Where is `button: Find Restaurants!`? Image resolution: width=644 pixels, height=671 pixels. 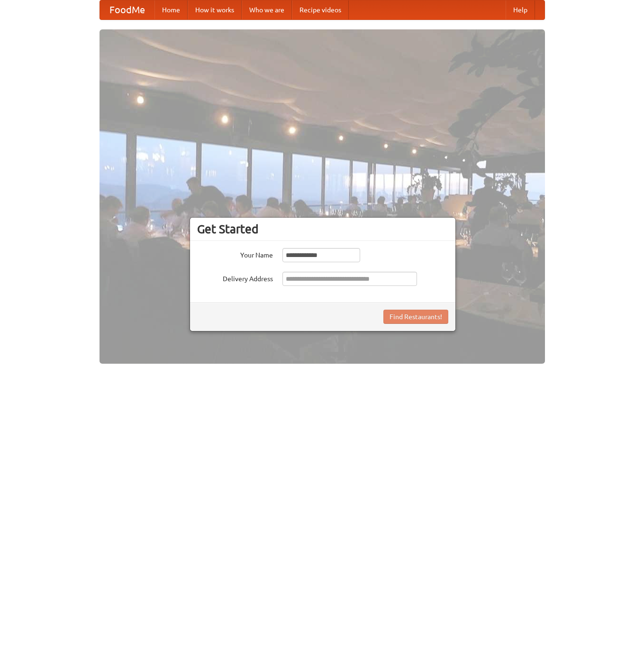
button: Find Restaurants! is located at coordinates (416, 316).